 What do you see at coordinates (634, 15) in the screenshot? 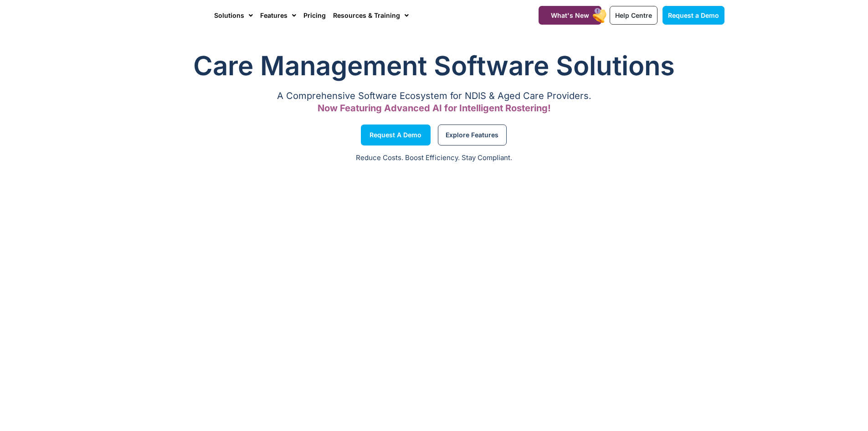
I see `a: Help Centre` at bounding box center [634, 15].